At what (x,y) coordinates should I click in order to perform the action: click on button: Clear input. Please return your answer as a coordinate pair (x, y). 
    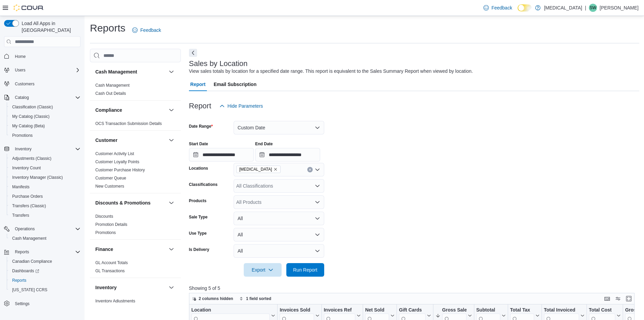
    Looking at the image, I should click on (310, 169).